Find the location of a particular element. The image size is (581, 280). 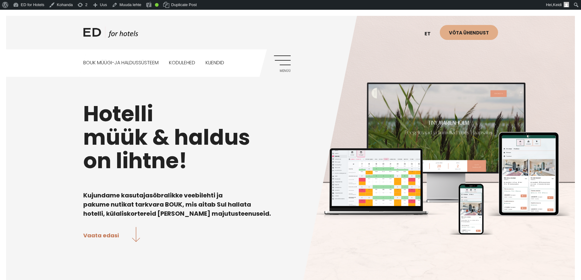

a: et is located at coordinates (431, 34).